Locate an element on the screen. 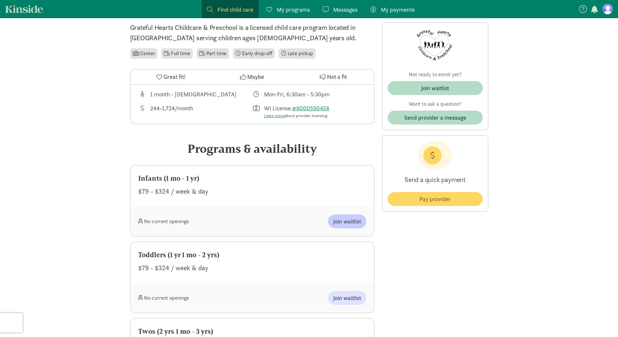 The height and width of the screenshot is (337, 618). li: Late pickup is located at coordinates (297, 54).